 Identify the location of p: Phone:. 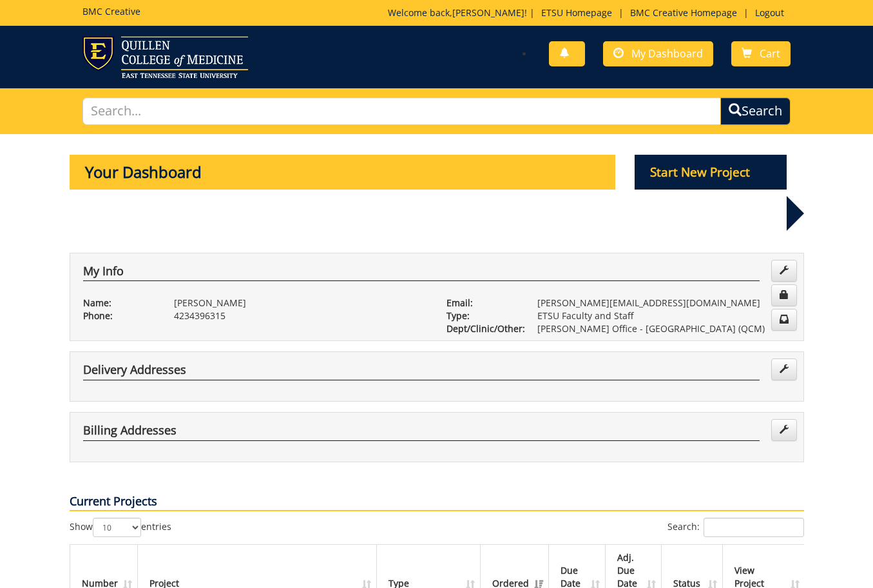
(118, 316).